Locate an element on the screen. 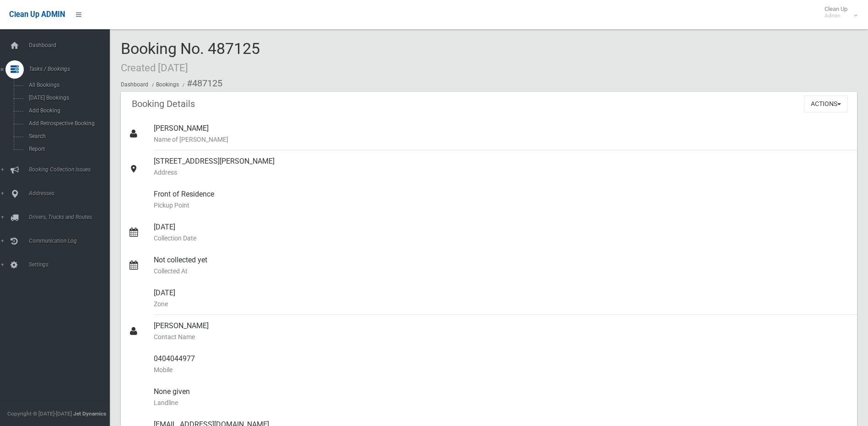  small: Zone is located at coordinates (502, 304).